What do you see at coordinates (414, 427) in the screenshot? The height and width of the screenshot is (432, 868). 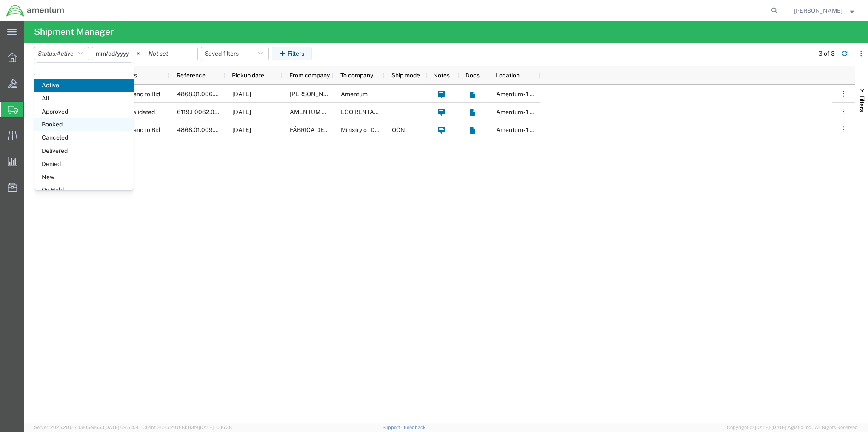 I see `a: Feedback` at bounding box center [414, 427].